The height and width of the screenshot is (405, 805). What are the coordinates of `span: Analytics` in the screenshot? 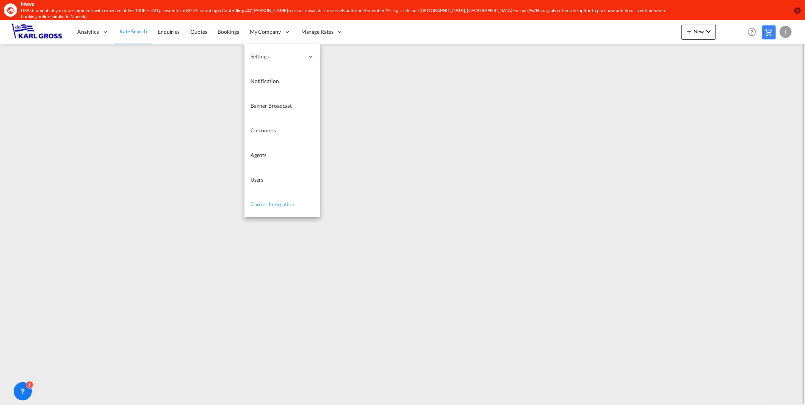 It's located at (88, 32).